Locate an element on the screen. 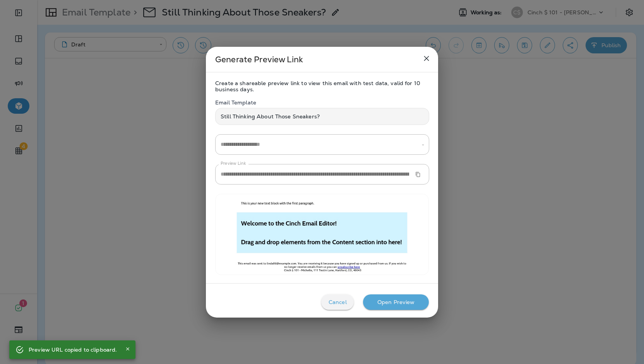 This screenshot has height=364, width=644. button: close is located at coordinates (427, 58).